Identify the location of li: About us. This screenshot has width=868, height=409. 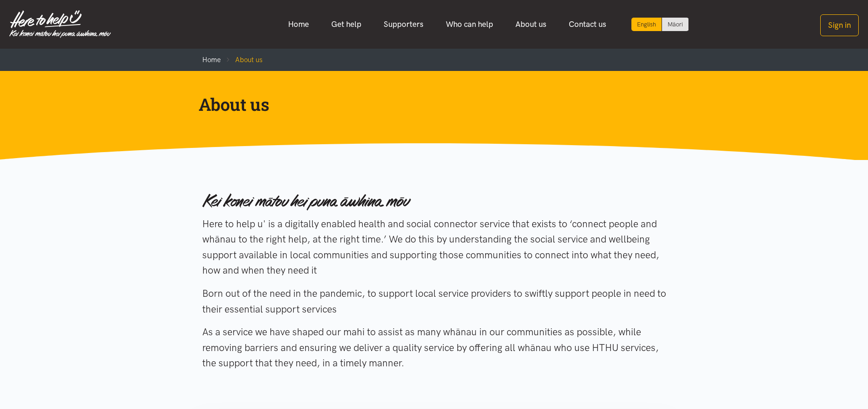
(242, 60).